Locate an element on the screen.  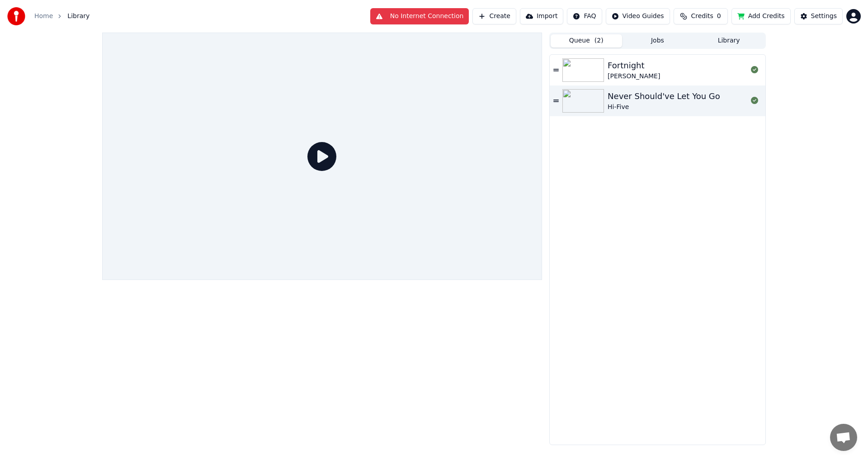
nav: breadcrumb is located at coordinates (62, 16).